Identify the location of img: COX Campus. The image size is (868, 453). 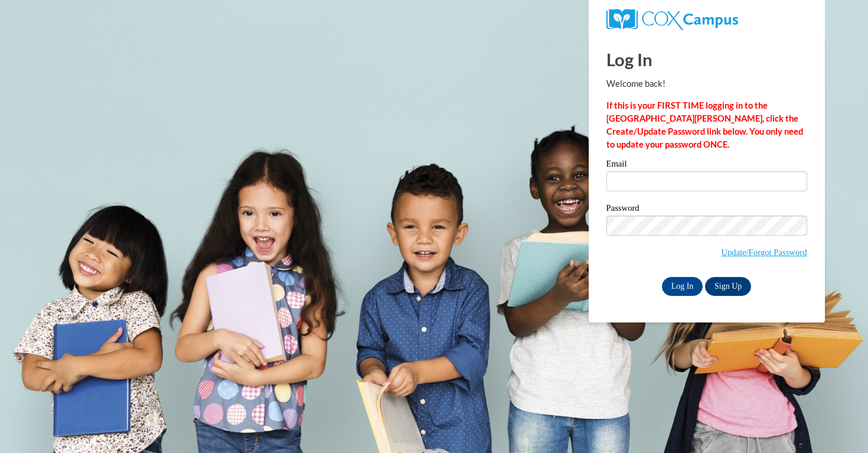
(672, 19).